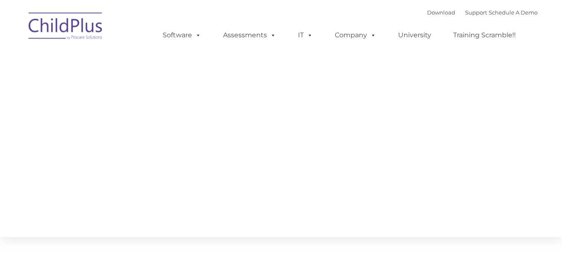  What do you see at coordinates (415, 35) in the screenshot?
I see `a: University` at bounding box center [415, 35].